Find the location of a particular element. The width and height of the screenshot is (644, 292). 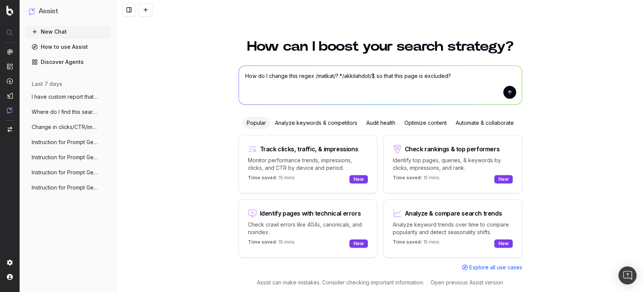

div: Optimize content is located at coordinates (426, 123).